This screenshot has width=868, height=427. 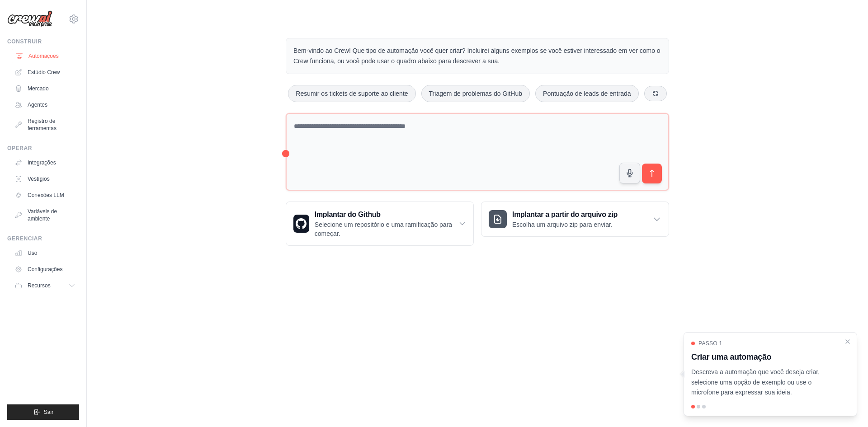 What do you see at coordinates (38, 89) in the screenshot?
I see `font: Mercado` at bounding box center [38, 89].